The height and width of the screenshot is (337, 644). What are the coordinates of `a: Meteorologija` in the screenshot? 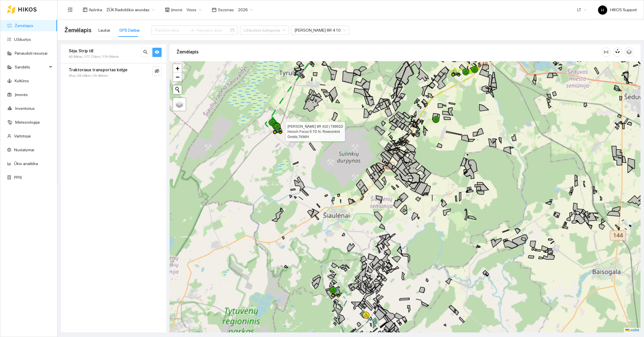 It's located at (27, 122).